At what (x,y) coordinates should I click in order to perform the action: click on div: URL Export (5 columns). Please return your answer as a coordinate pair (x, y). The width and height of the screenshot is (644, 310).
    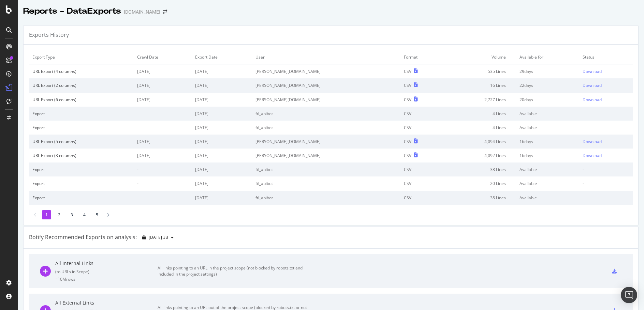
    Looking at the image, I should click on (81, 141).